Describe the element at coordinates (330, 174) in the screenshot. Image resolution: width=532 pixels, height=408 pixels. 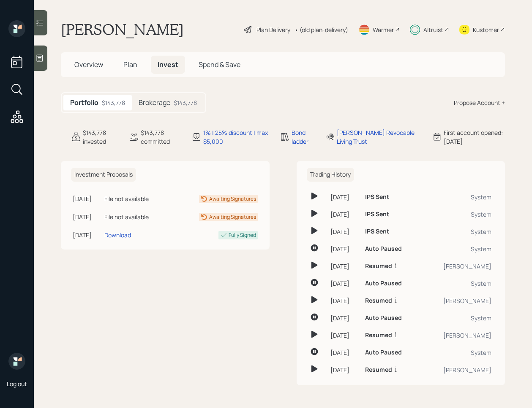
I see `h6: Trading History` at that location.